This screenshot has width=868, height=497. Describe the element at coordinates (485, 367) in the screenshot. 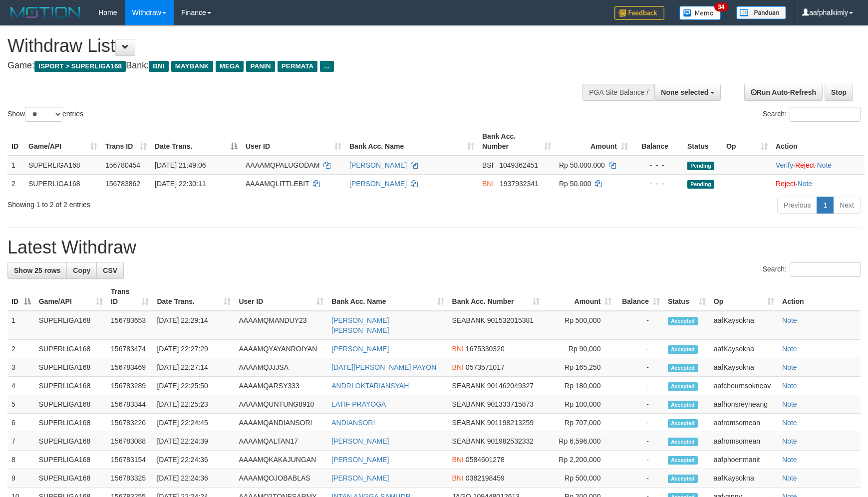

I see `span: Copy 0573571017 to clipboard` at that location.